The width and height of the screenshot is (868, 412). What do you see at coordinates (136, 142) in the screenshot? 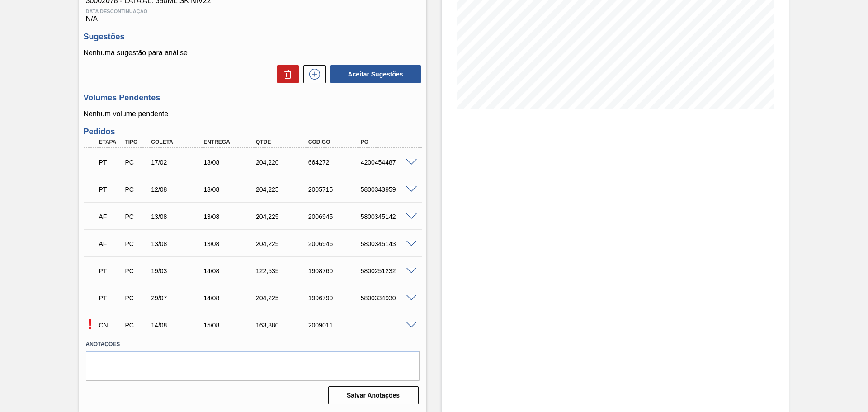
I see `div: Tipo` at bounding box center [136, 142].